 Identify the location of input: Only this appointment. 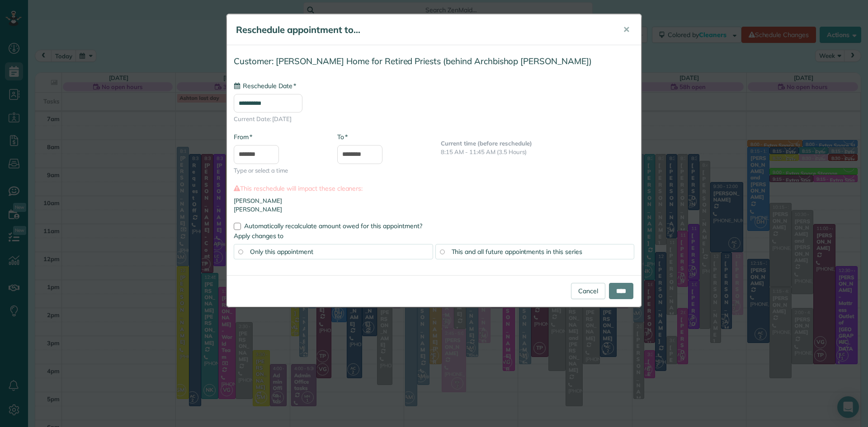
(240, 252).